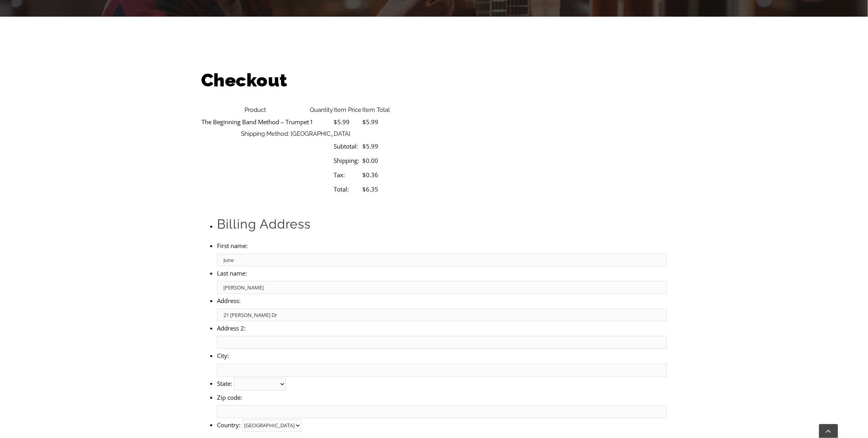 The width and height of the screenshot is (868, 438). What do you see at coordinates (321, 110) in the screenshot?
I see `th: Quantity` at bounding box center [321, 110].